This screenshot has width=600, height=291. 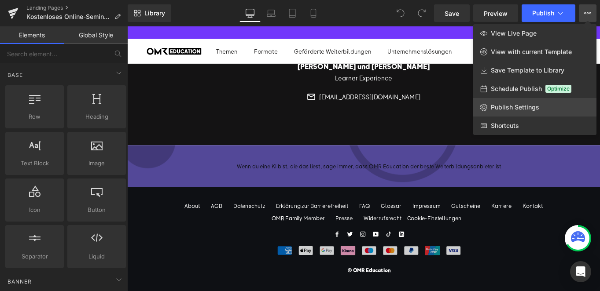 I want to click on a: OMR Family Member, so click(x=192, y=216).